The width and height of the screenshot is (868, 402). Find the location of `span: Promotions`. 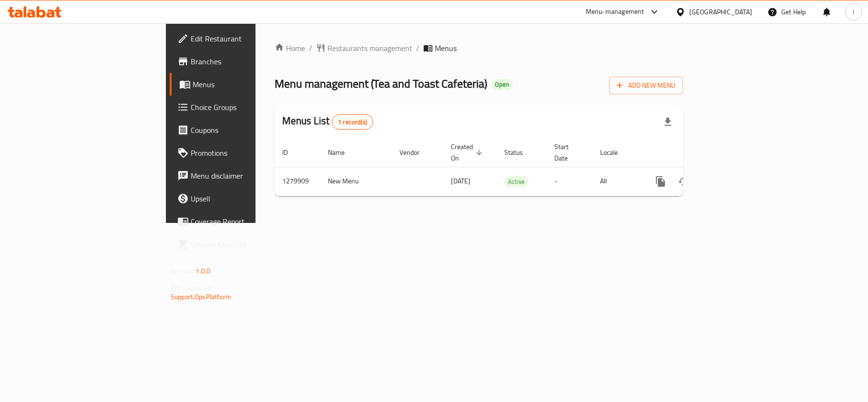

span: Promotions is located at coordinates (247, 153).